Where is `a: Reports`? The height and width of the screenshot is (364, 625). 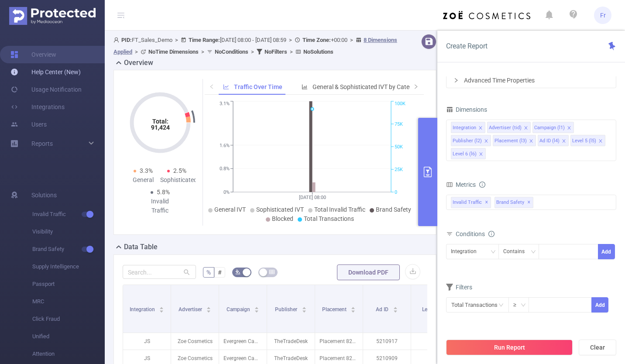 a: Reports is located at coordinates (42, 144).